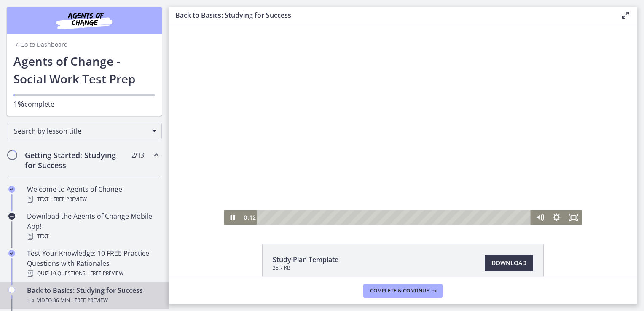 Image resolution: width=644 pixels, height=311 pixels. I want to click on div: Back to Basics: Studying for Success, so click(93, 295).